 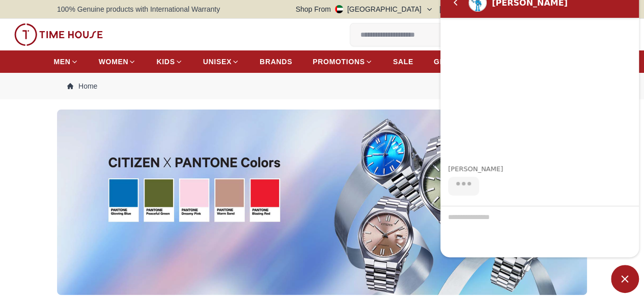 What do you see at coordinates (82, 86) in the screenshot?
I see `a: Home` at bounding box center [82, 86].